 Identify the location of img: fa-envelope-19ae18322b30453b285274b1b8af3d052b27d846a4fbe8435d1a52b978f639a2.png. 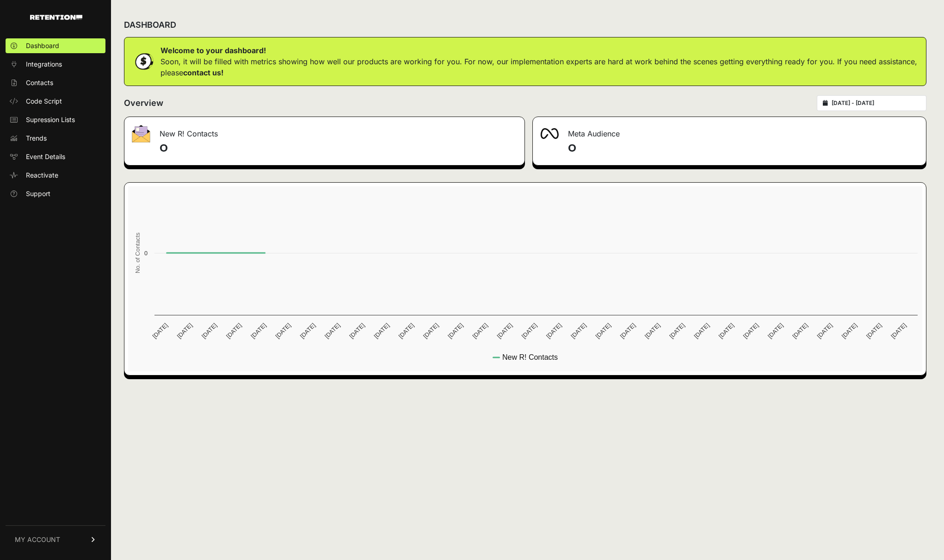
(141, 134).